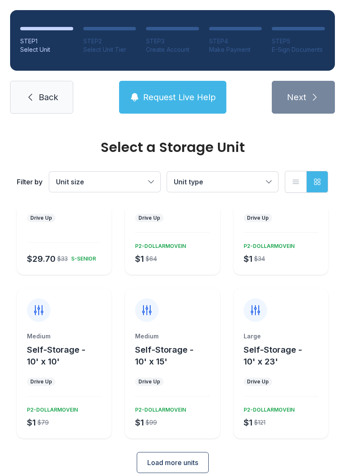  I want to click on div: Select Unit Tier, so click(110, 50).